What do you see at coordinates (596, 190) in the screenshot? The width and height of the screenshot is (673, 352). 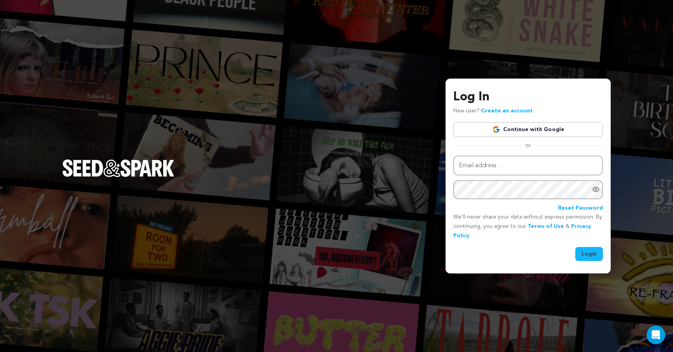 I see `a: Show password as plain text. Warning: this will display your password on the screen.` at bounding box center [596, 190].